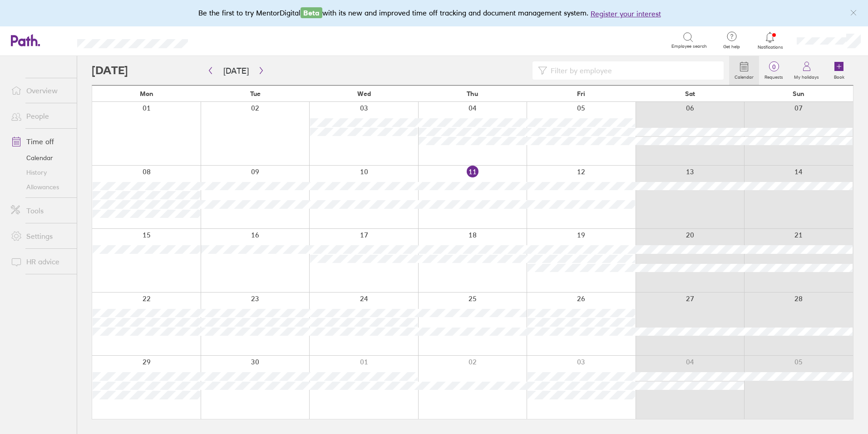  I want to click on span: Beta, so click(312, 13).